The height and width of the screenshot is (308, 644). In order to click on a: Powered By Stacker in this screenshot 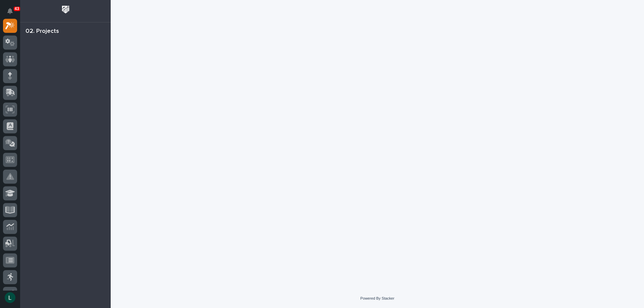, I will do `click(377, 298)`.